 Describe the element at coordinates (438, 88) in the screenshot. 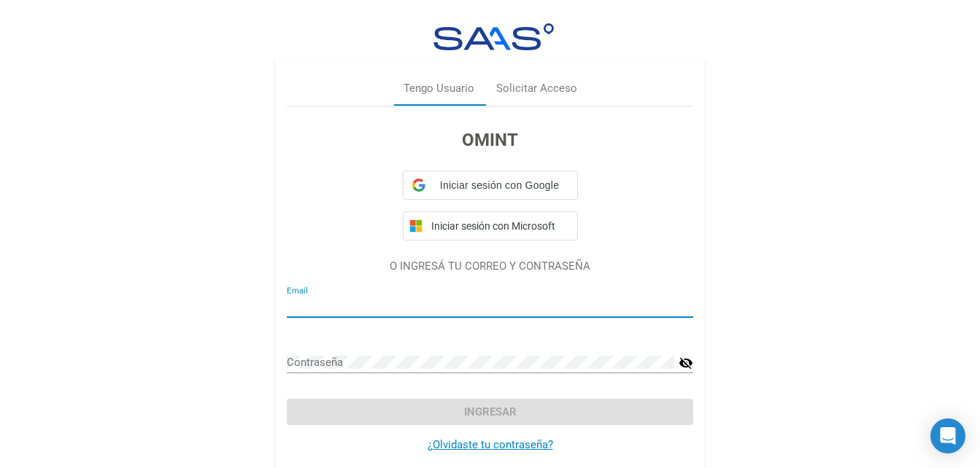

I see `div: Tengo Usuario` at that location.